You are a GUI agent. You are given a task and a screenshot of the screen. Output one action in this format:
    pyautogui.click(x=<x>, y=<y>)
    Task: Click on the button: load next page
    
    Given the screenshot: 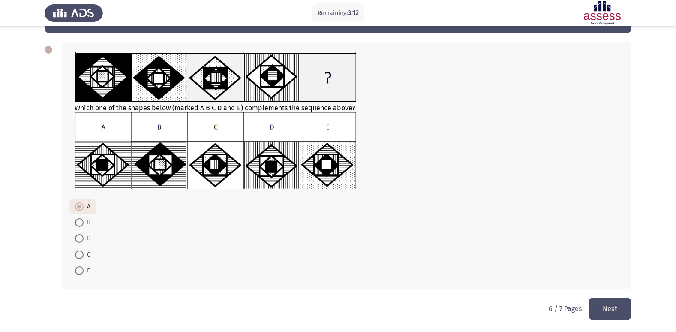 What is the action you would take?
    pyautogui.click(x=610, y=308)
    